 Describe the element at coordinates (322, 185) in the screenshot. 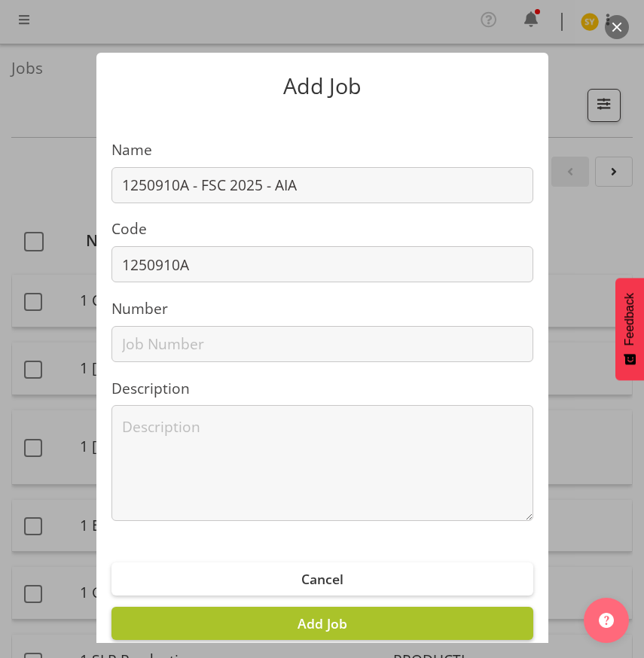

I see `input: Job Name` at that location.